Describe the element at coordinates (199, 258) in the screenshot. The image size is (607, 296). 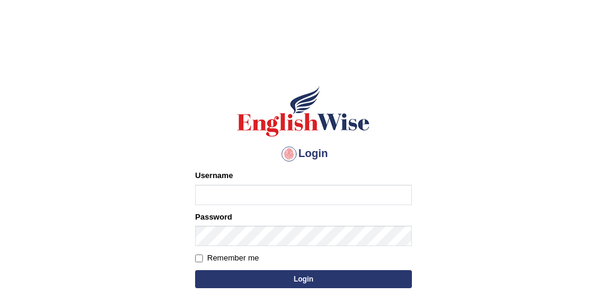
I see `input: Remember me` at that location.